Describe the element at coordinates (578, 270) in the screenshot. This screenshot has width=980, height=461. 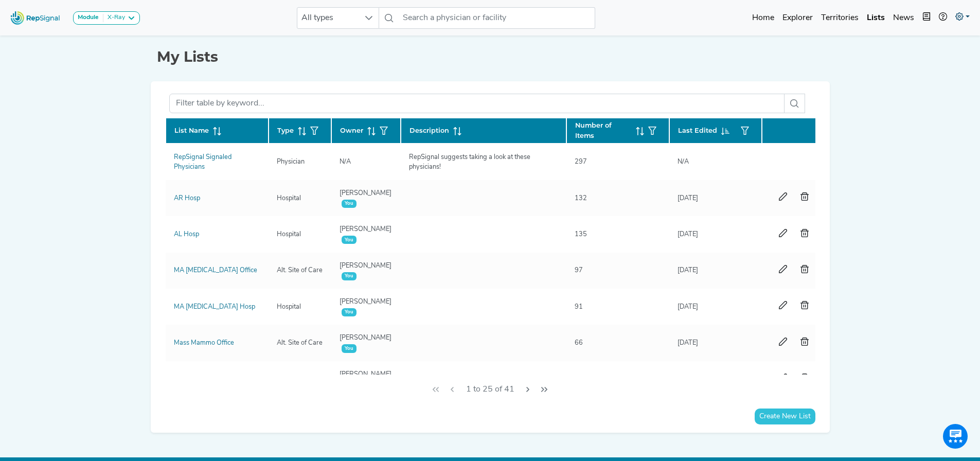
I see `div: 97` at that location.